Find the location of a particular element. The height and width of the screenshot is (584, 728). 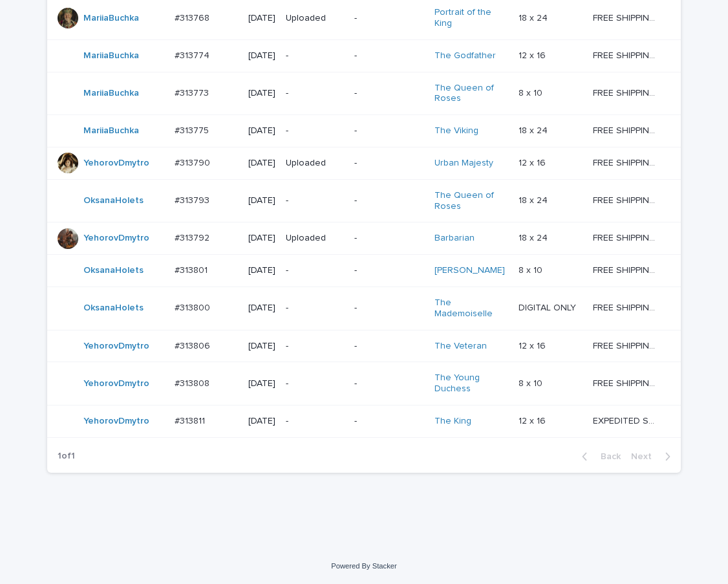

p: #313790 is located at coordinates (193, 161).